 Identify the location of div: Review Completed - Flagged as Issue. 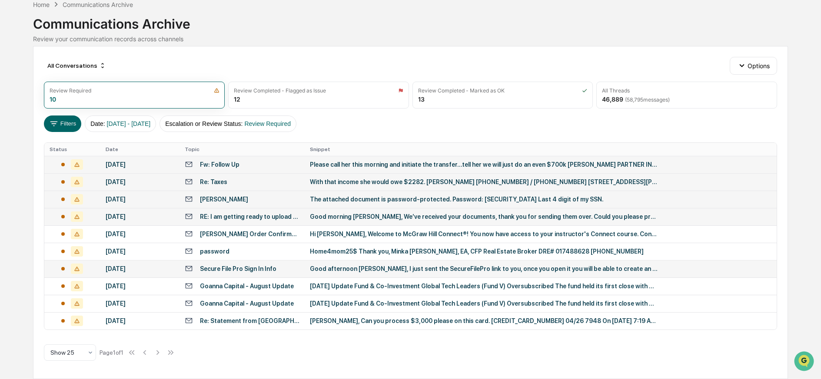
(280, 90).